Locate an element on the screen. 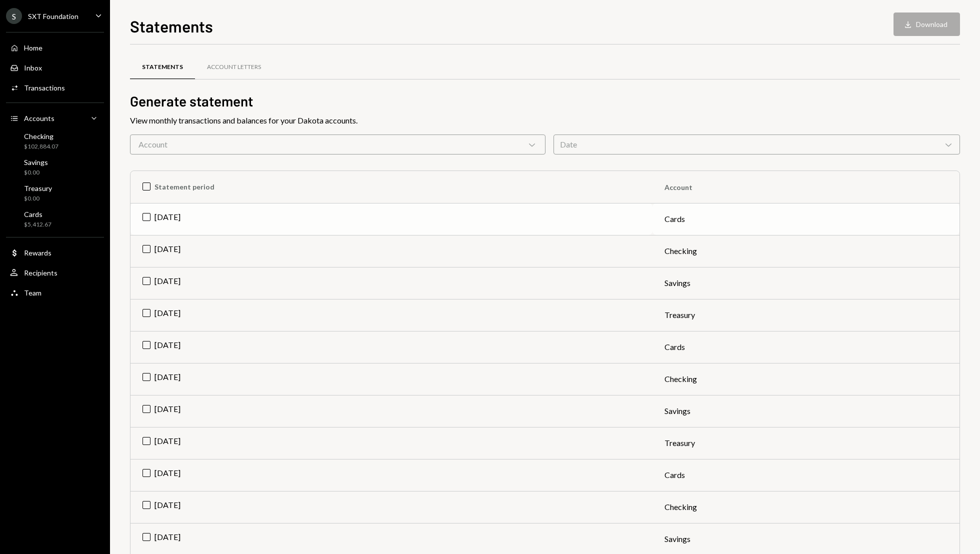  a: Account Letters is located at coordinates (234, 67).